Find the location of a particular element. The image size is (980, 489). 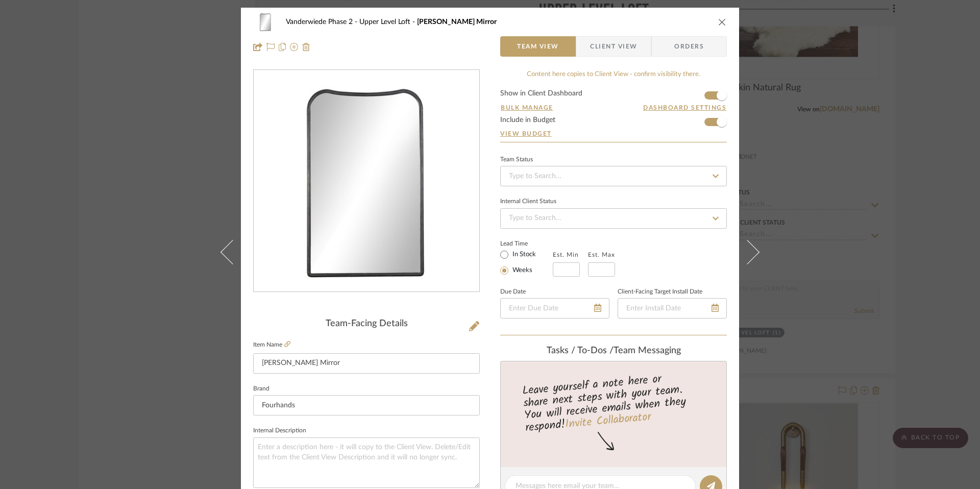

span: Upper Level Loft is located at coordinates (388, 22).